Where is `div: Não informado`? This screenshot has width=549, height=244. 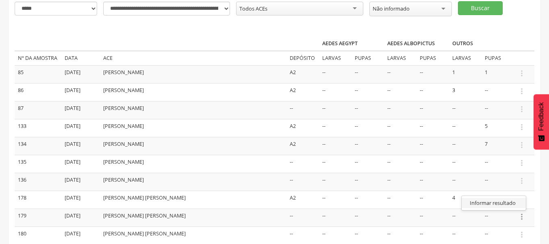 div: Não informado is located at coordinates (391, 9).